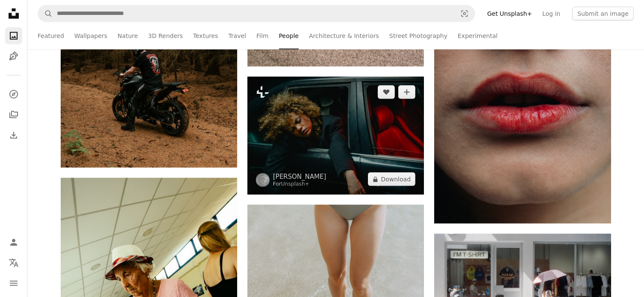 This screenshot has width=644, height=297. What do you see at coordinates (205, 36) in the screenshot?
I see `a: Textures` at bounding box center [205, 36].